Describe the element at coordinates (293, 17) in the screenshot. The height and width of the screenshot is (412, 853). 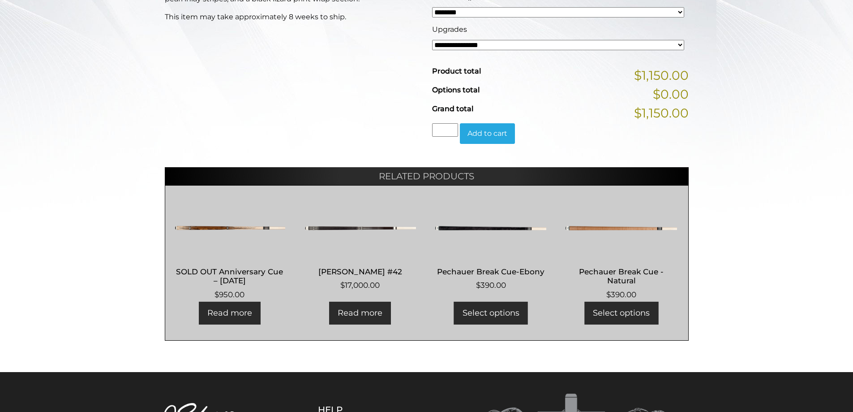
I see `p: This item may take approximately 8 weeks to ship.` at that location.